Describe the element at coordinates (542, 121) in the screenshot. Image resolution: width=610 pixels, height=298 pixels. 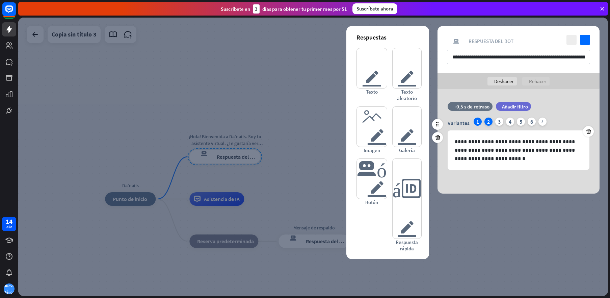
I see `font: más` at that location.